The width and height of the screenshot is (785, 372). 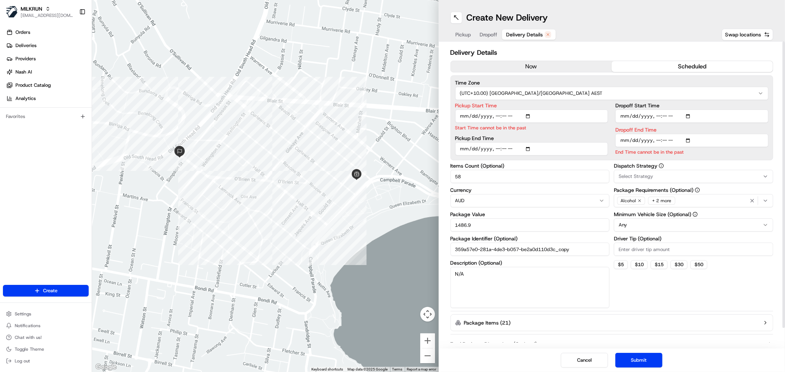 I want to click on span: Delivery Details, so click(x=525, y=35).